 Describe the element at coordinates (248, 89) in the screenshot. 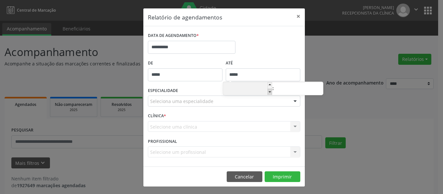

I see `input: Hour` at that location.